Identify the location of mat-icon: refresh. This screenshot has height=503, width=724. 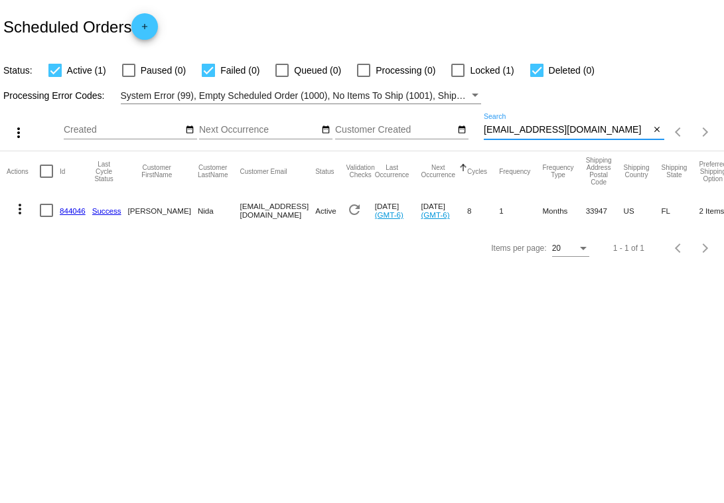
(355, 210).